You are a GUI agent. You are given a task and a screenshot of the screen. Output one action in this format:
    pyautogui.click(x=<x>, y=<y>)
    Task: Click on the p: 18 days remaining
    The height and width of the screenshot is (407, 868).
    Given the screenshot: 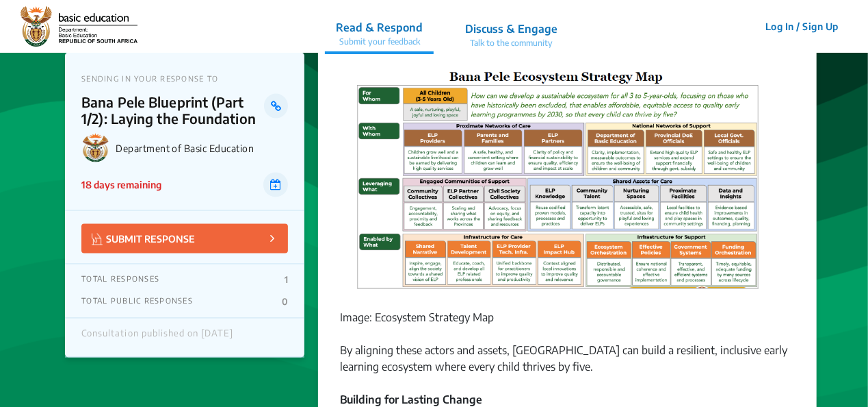 What is the action you would take?
    pyautogui.click(x=121, y=185)
    